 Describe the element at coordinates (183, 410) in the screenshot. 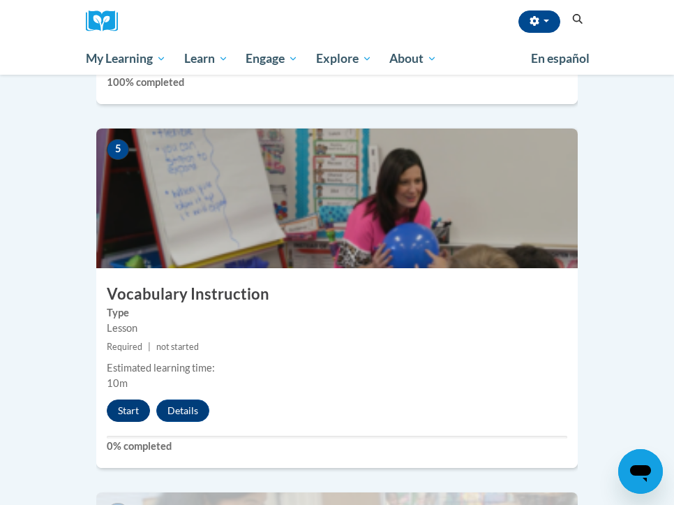

I see `button: Details` at that location.